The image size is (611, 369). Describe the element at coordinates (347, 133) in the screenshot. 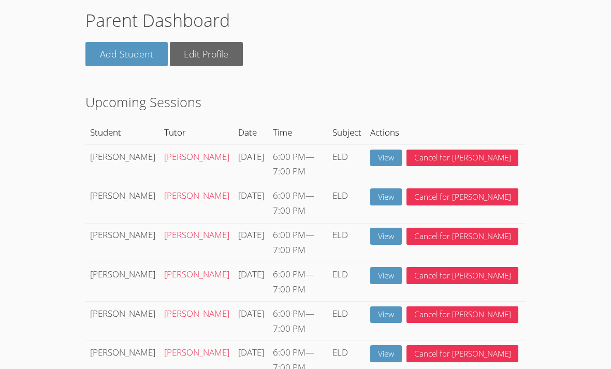

I see `th: Subject` at that location.